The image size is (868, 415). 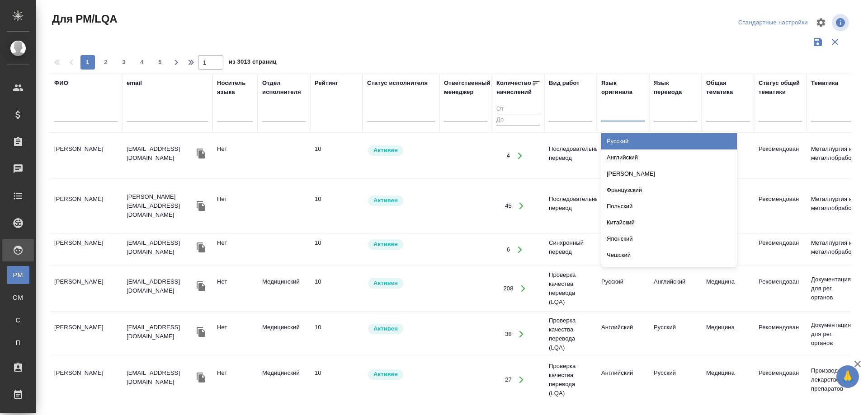 What do you see at coordinates (508, 334) in the screenshot?
I see `div: 38` at bounding box center [508, 334].